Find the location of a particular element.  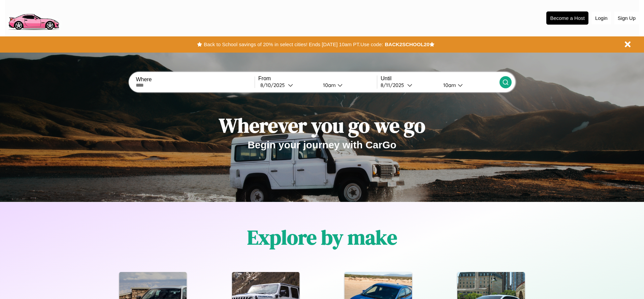

img: logo is located at coordinates (34, 18).